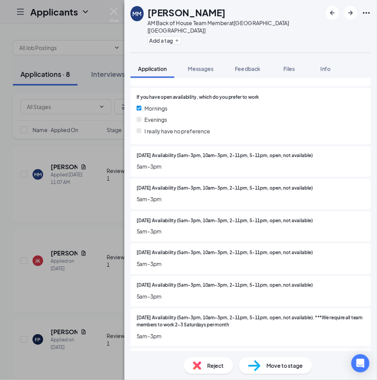  Describe the element at coordinates (216, 366) in the screenshot. I see `span: Reject` at that location.